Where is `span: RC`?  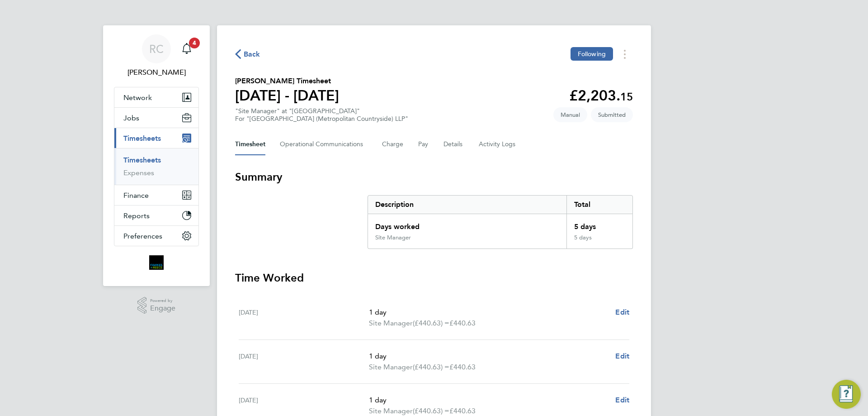
span: RC is located at coordinates (156, 49).